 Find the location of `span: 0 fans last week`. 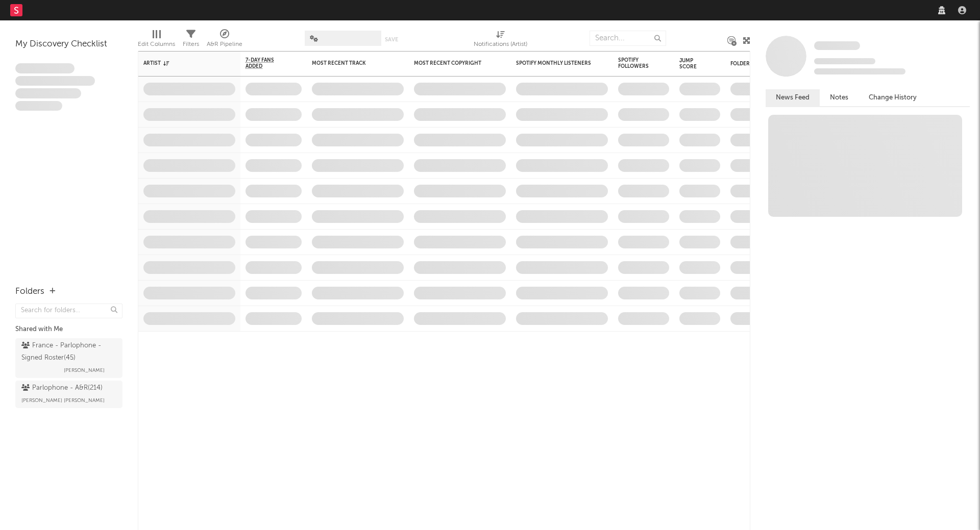

span: 0 fans last week is located at coordinates (859, 71).